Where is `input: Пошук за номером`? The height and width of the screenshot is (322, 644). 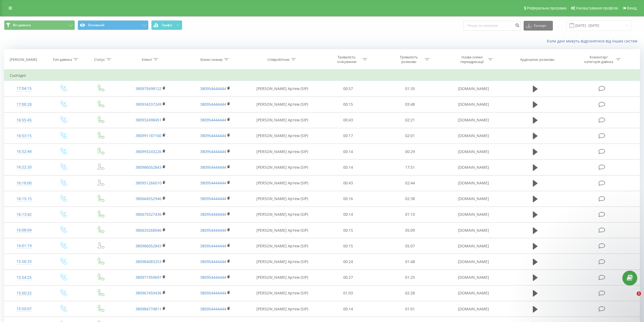
input: Пошук за номером is located at coordinates (492, 26).